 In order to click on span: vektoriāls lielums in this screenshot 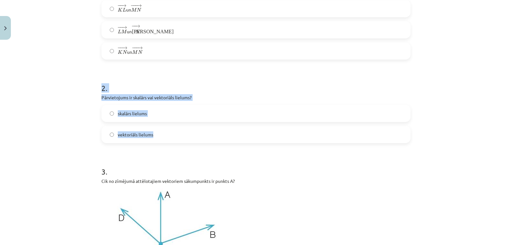, I will do `click(135, 134)`.